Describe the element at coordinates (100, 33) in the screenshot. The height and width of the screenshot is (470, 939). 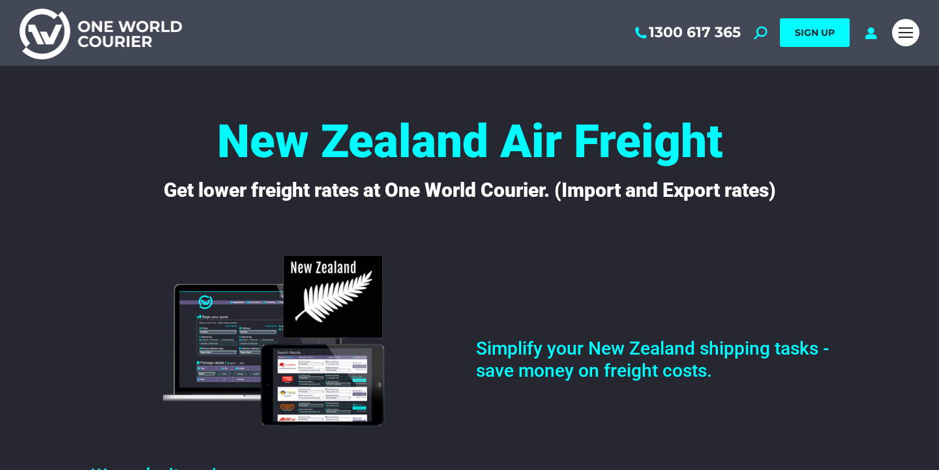
I see `img: One World Courier` at that location.